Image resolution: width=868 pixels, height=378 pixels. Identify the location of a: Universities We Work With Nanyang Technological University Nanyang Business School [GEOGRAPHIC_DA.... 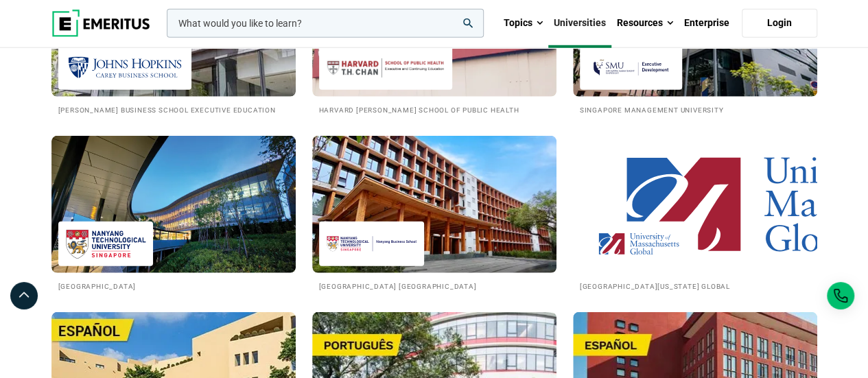
(434, 213).